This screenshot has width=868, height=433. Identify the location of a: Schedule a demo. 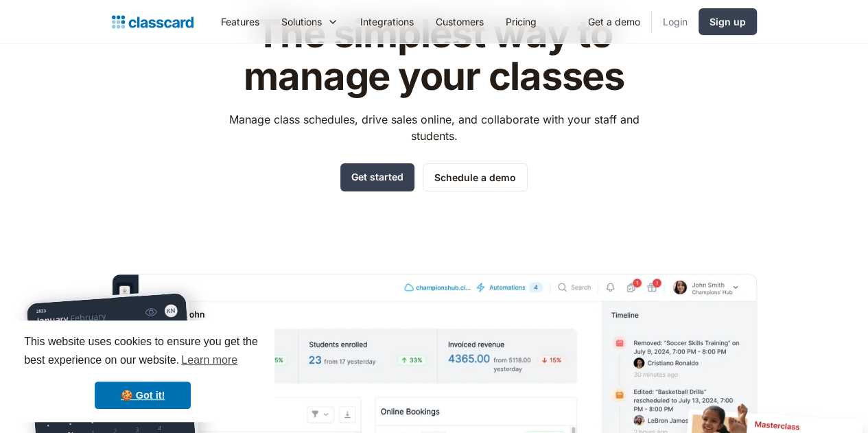
(475, 177).